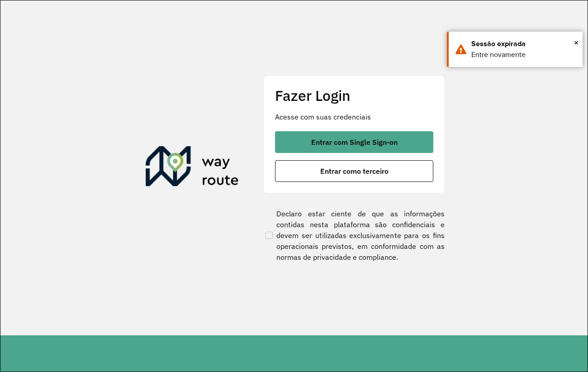 The image size is (588, 372). Describe the element at coordinates (354, 96) in the screenshot. I see `h2: Fazer Login` at that location.